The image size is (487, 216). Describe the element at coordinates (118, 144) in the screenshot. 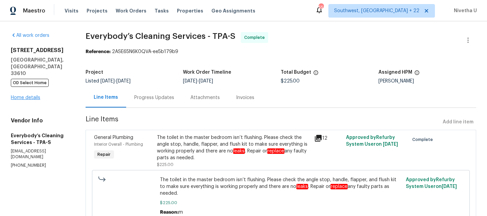

I see `span: Interior Overall - Plumbing` at that location.